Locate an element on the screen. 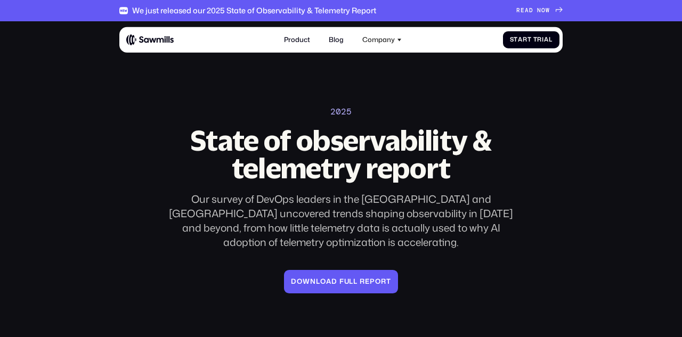 The image size is (682, 337). h2: State of observability & telemetry report is located at coordinates (341, 155).